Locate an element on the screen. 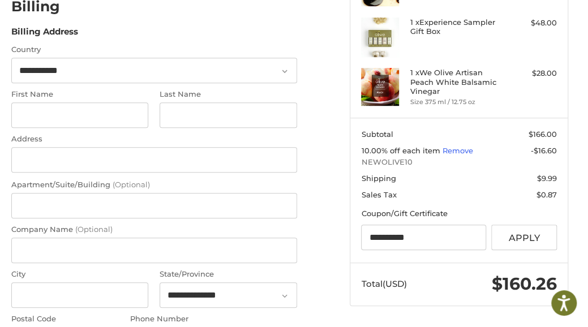  div: Coupon/Gift Certificate is located at coordinates (459, 214).